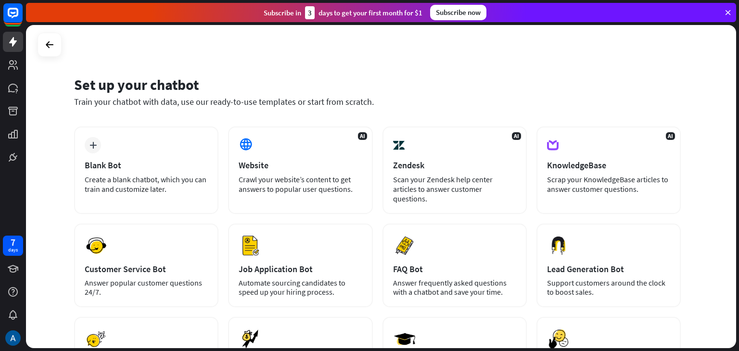  Describe the element at coordinates (458, 13) in the screenshot. I see `div: Subscribe now` at that location.